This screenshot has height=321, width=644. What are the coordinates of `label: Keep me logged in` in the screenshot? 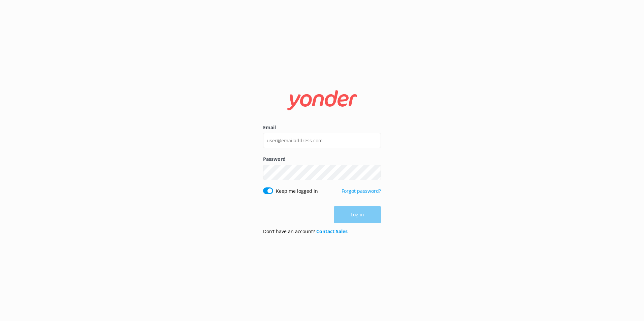 It's located at (297, 191).